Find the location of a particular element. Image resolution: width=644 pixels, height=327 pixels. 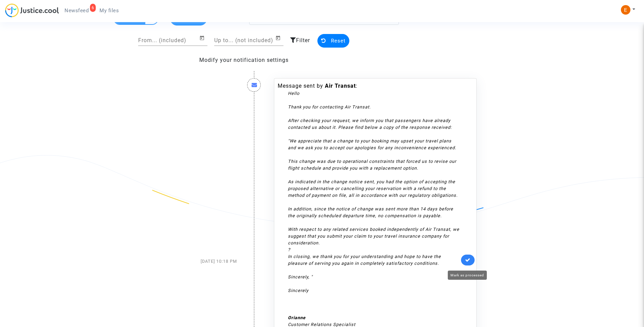

a: Modify your notification settings is located at coordinates (244, 60).